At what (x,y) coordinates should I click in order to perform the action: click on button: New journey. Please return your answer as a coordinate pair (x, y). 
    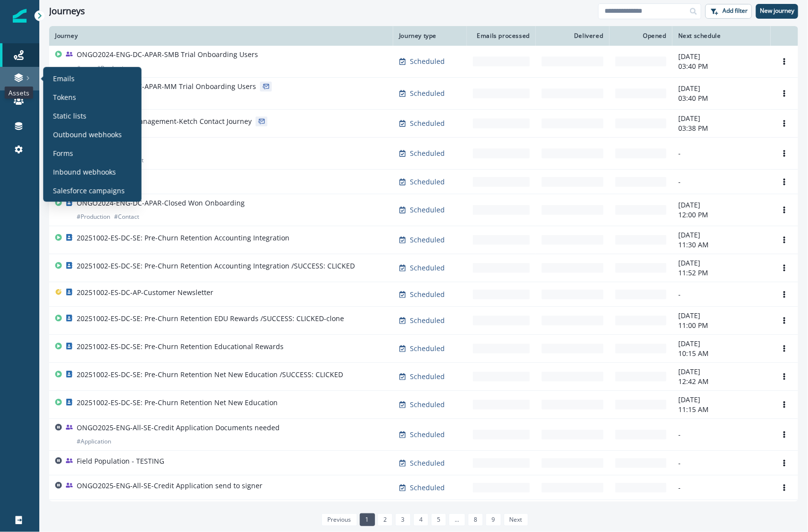
    Looking at the image, I should click on (777, 11).